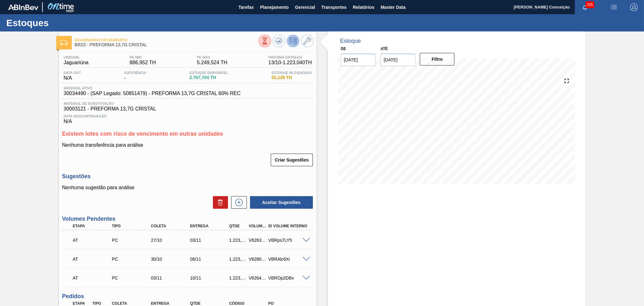 This screenshot has width=644, height=306. I want to click on span: 5.249,524 TH, so click(212, 62).